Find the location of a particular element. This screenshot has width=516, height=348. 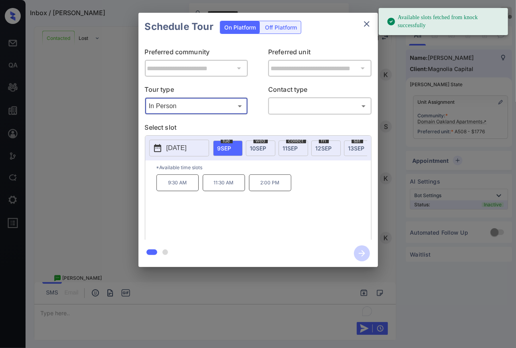

font: collect is located at coordinates (296, 141).